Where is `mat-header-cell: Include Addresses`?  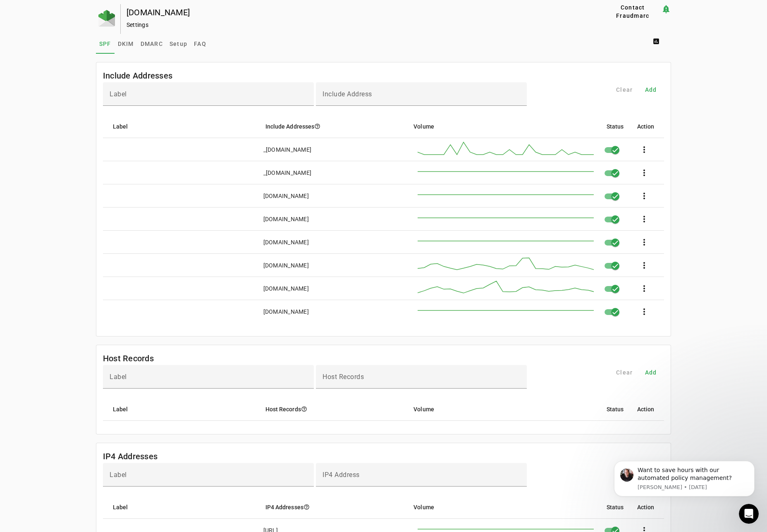
mat-header-cell: Include Addresses is located at coordinates (333, 126).